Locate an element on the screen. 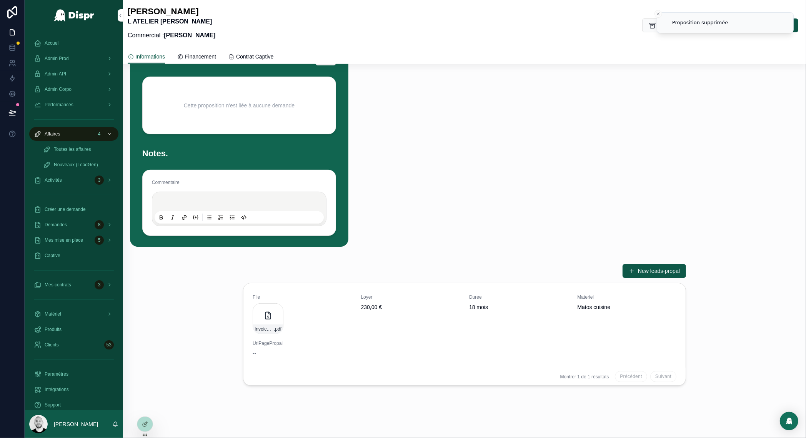 The width and height of the screenshot is (806, 438). span: Créer une demande is located at coordinates (65, 209).